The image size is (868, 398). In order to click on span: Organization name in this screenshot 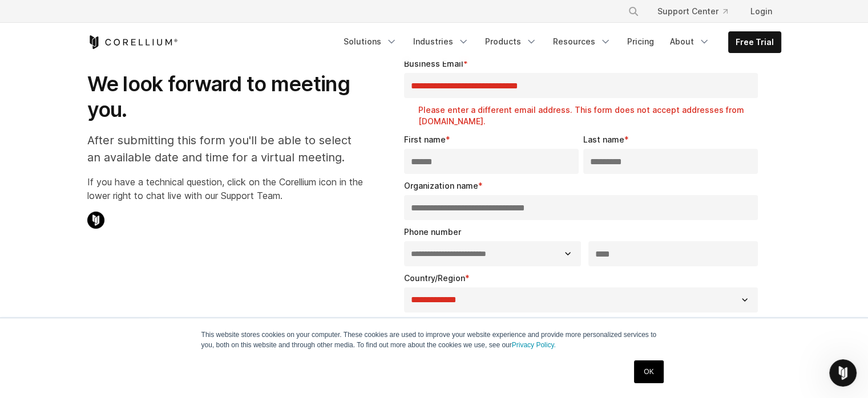, I will do `click(441, 185)`.